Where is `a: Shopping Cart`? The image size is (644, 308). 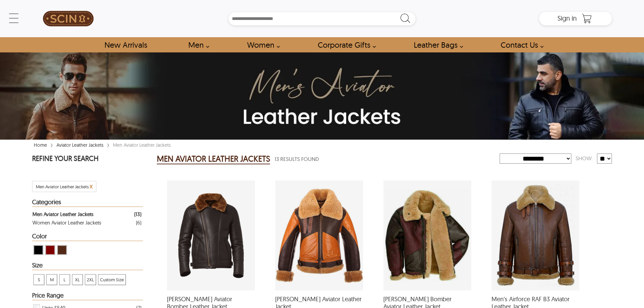 a: Shopping Cart is located at coordinates (587, 19).